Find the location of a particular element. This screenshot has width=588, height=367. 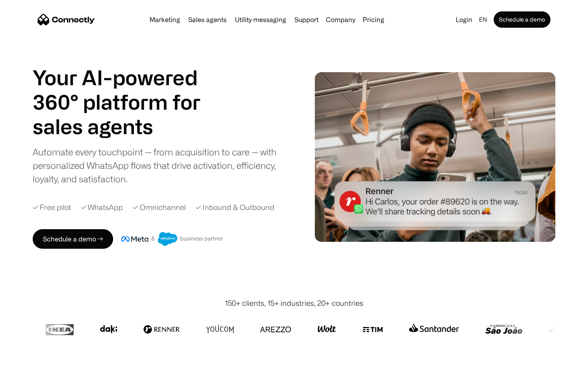

div: ✓ Free pilot is located at coordinates (52, 207).